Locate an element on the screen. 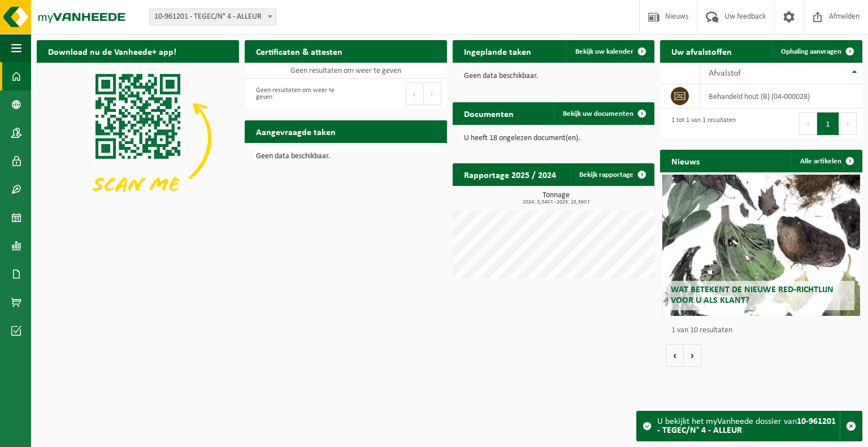 Image resolution: width=868 pixels, height=447 pixels. a: Ophaling aanvragen is located at coordinates (817, 51).